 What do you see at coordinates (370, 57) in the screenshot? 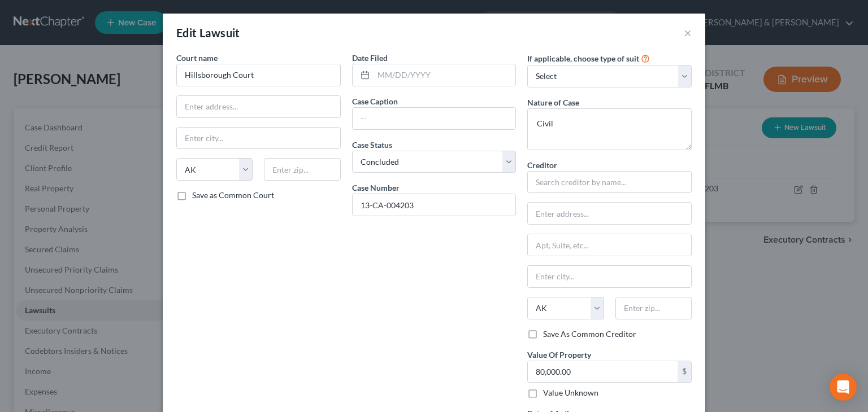
I see `label: Date Filed` at bounding box center [370, 57].